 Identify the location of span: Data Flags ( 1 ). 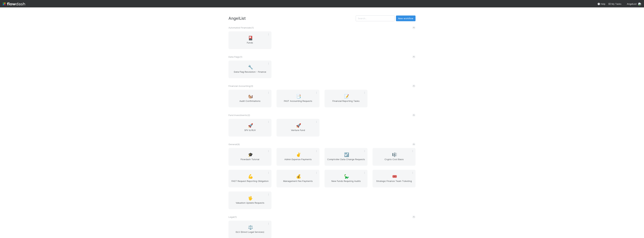
(236, 57).